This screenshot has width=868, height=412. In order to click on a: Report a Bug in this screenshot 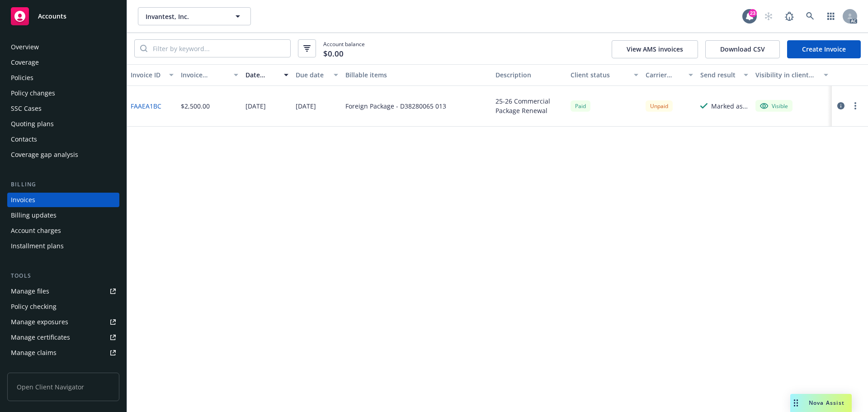, I will do `click(789, 16)`.